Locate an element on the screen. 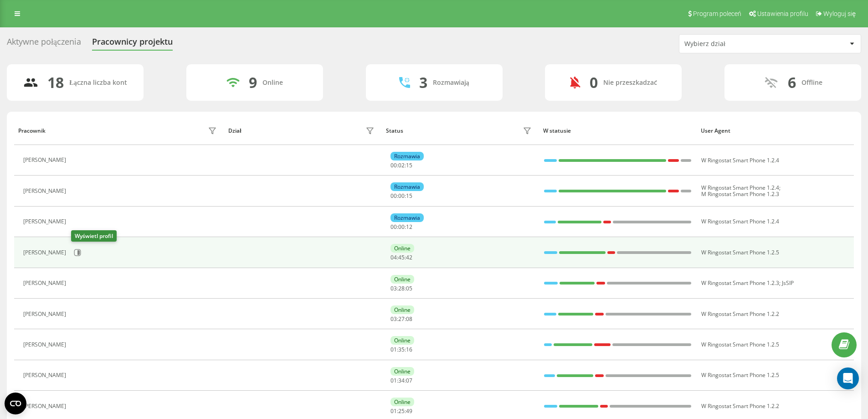 Image resolution: width=868 pixels, height=419 pixels. span: Program poleceń is located at coordinates (718, 14).